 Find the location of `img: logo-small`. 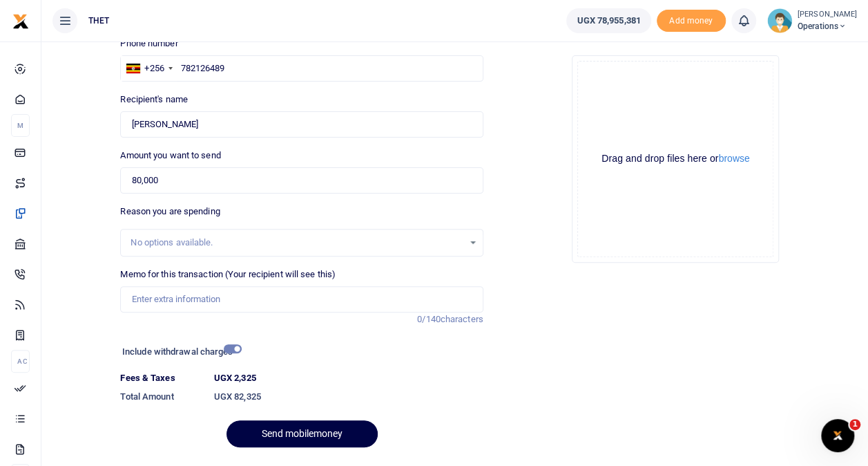

img: logo-small is located at coordinates (21, 21).